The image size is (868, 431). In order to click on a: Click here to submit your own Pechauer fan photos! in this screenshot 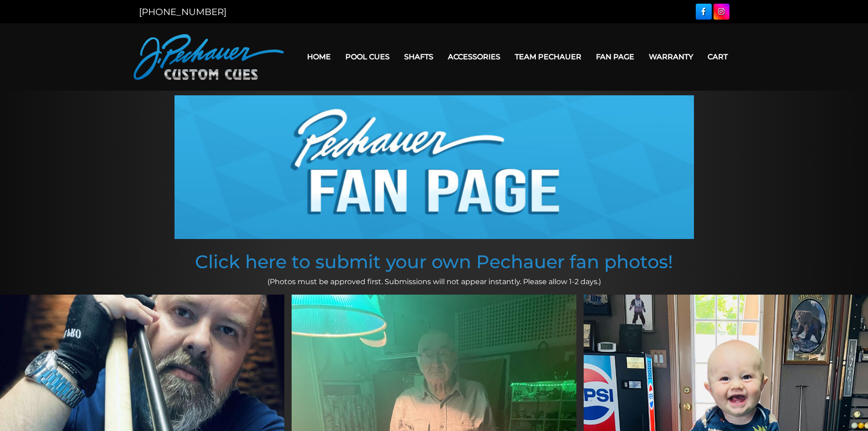, I will do `click(434, 261)`.